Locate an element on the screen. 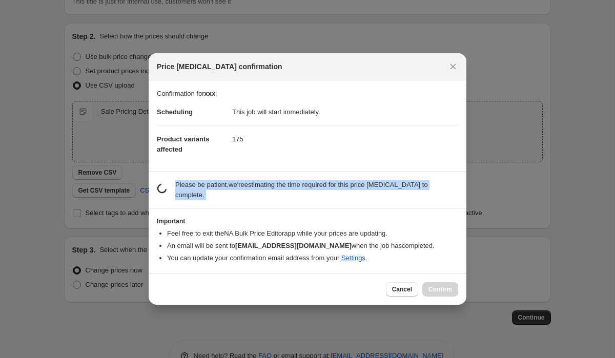  dd: This job will start immediately. is located at coordinates (345, 112).